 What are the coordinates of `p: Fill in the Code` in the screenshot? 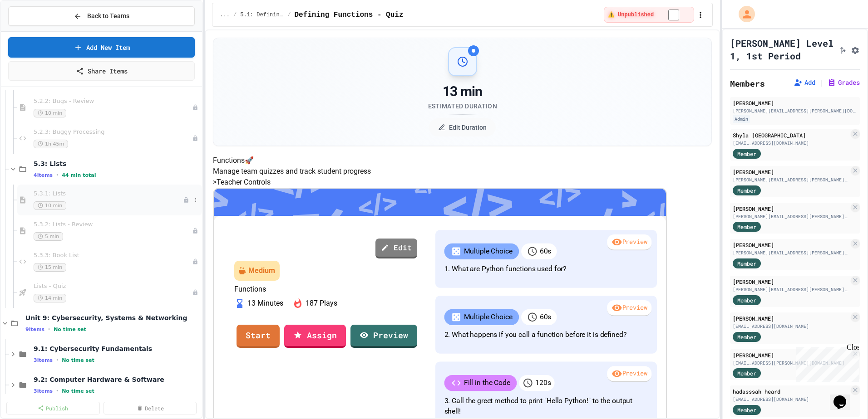 It's located at (487, 384).